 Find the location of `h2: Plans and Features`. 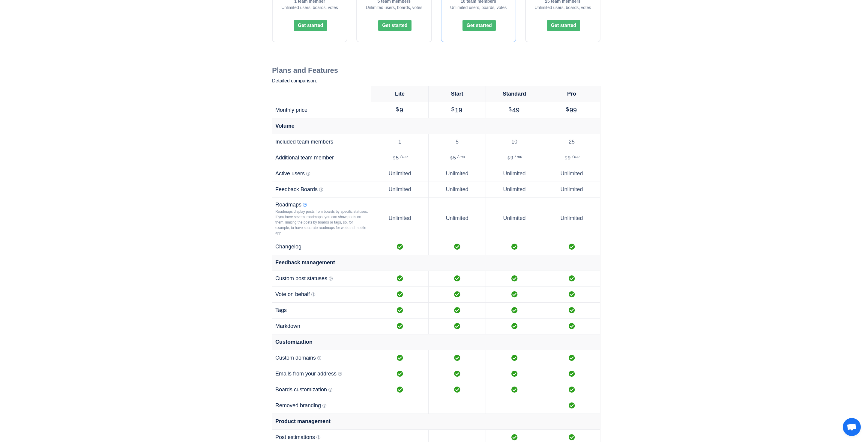

h2: Plans and Features is located at coordinates (436, 70).